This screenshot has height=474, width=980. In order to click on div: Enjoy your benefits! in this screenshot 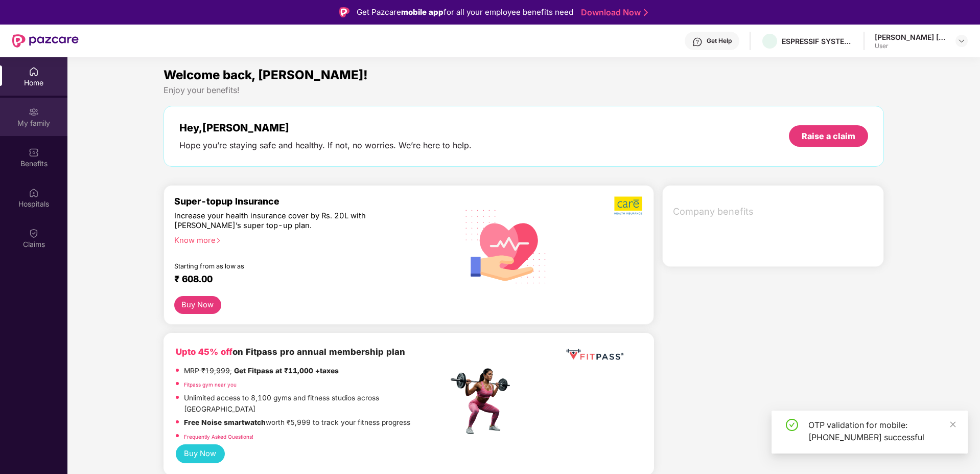, I will do `click(524, 90)`.